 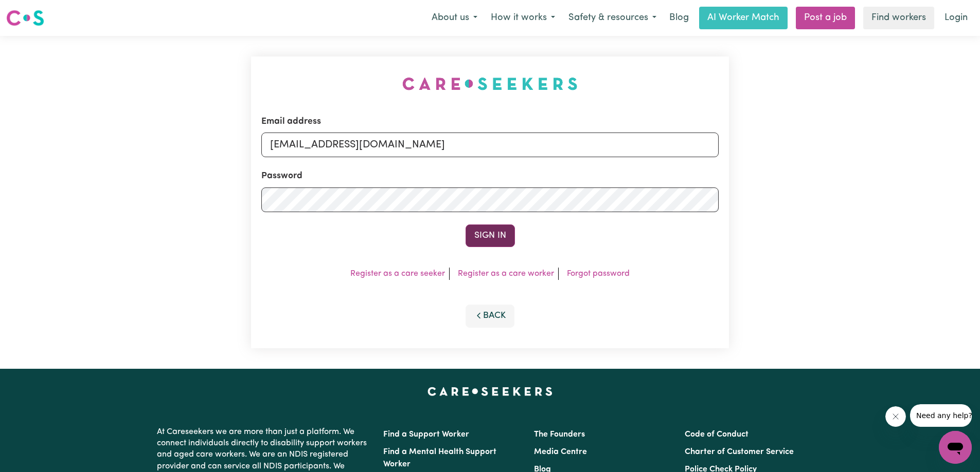 What do you see at coordinates (490, 316) in the screenshot?
I see `button: Back` at bounding box center [490, 316].